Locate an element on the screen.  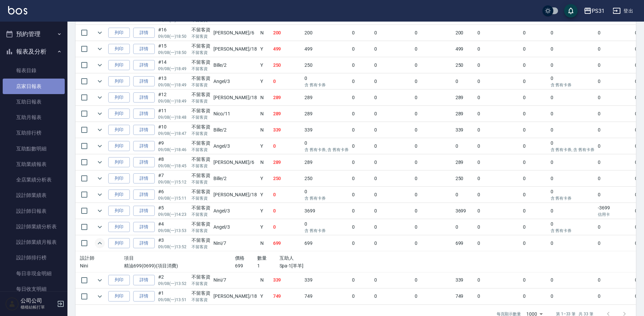
td: 3699 is located at coordinates (326, 211).